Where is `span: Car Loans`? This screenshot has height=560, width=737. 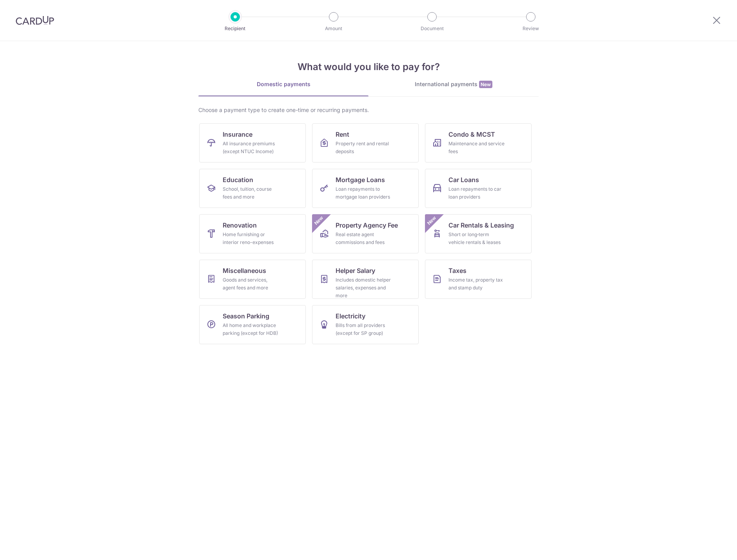
span: Car Loans is located at coordinates (464, 179).